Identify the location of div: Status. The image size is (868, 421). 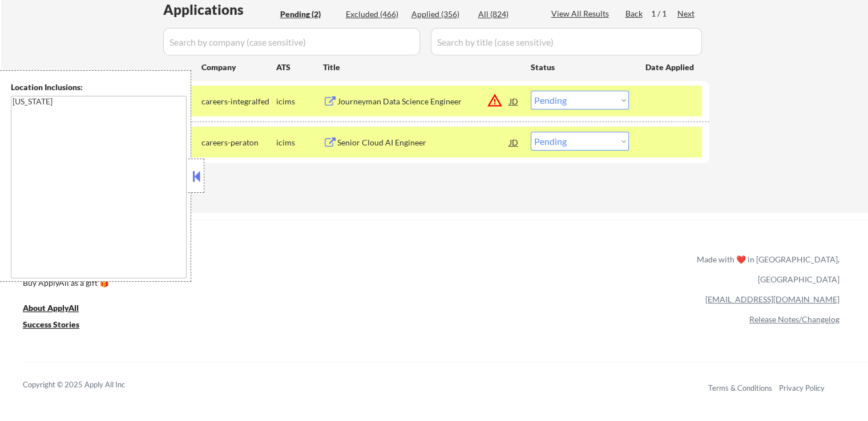
(579, 67).